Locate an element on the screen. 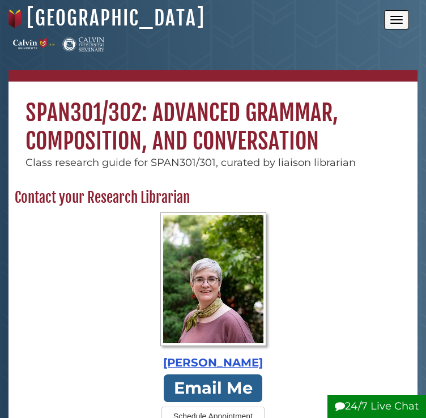  h2: Contact your Research Librarian is located at coordinates (213, 198).